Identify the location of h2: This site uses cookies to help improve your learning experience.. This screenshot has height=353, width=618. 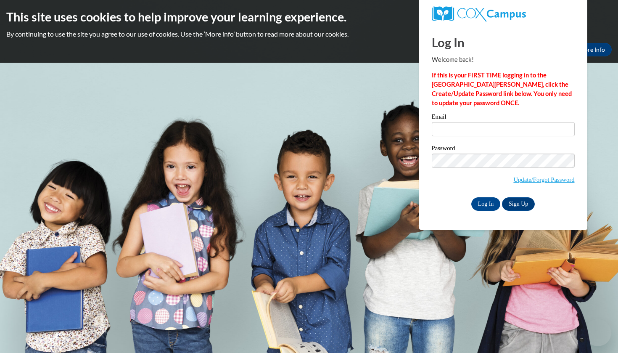
(309, 17).